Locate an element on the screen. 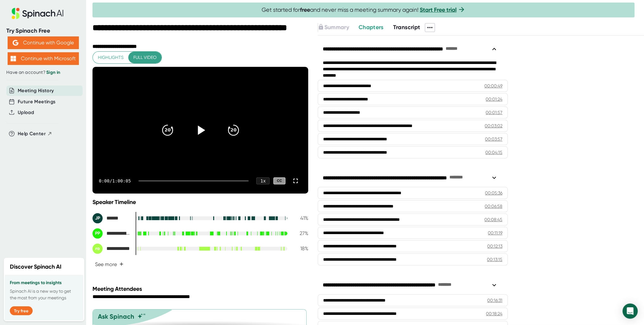 This screenshot has width=644, height=325. div: Try Spinach Free is located at coordinates (43, 30).